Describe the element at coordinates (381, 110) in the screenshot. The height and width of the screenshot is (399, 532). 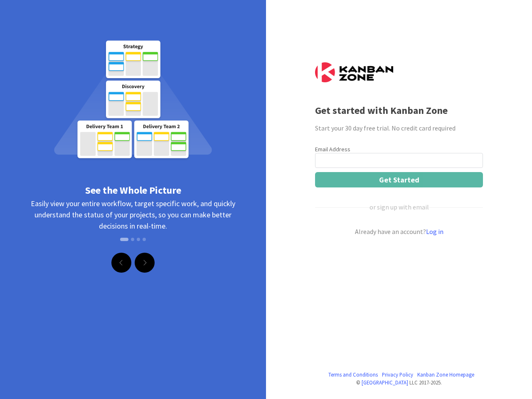
I see `b: Get started with Kanban Zone` at that location.